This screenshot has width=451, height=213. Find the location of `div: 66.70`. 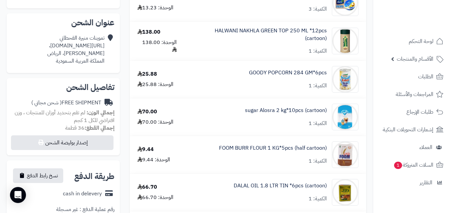

div: 66.70 is located at coordinates (147, 187).